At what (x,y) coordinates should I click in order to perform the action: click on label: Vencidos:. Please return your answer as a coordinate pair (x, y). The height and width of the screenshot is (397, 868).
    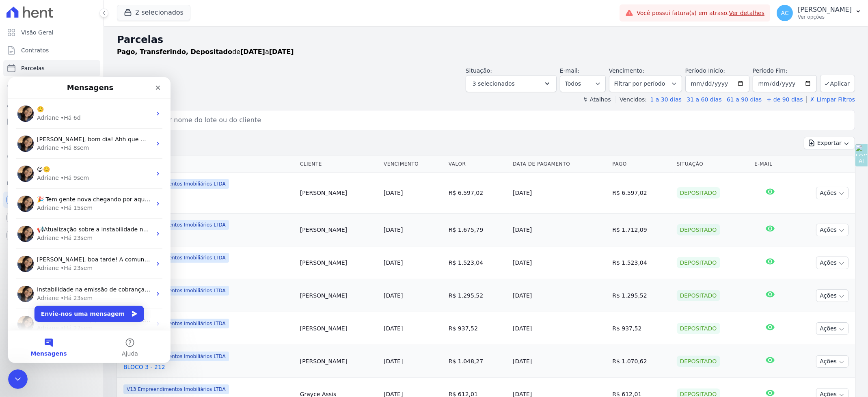
    Looking at the image, I should click on (631, 99).